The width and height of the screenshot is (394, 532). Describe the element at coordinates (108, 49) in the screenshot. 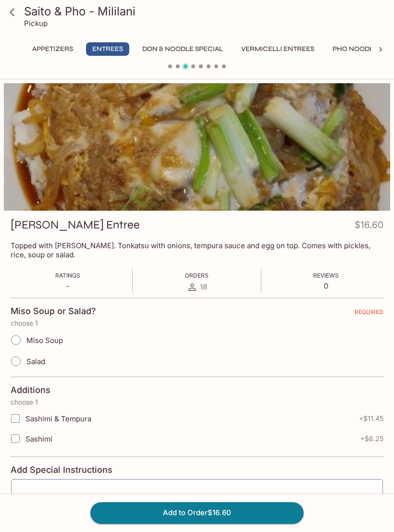

I see `button: Entrees` at that location.